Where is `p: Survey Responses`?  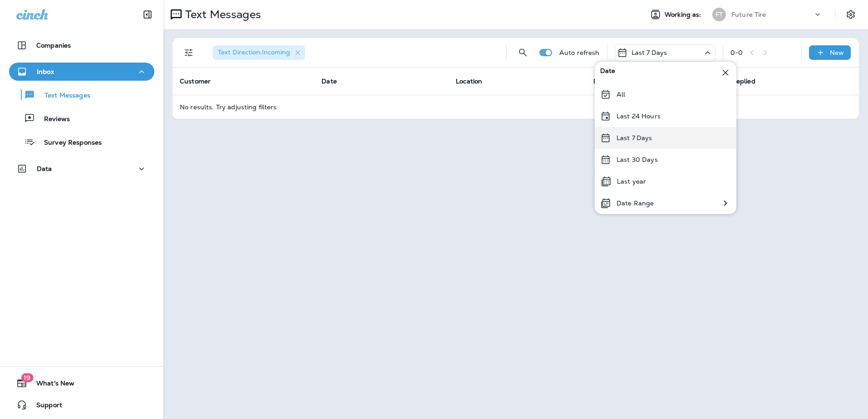
p: Survey Responses is located at coordinates (68, 143).